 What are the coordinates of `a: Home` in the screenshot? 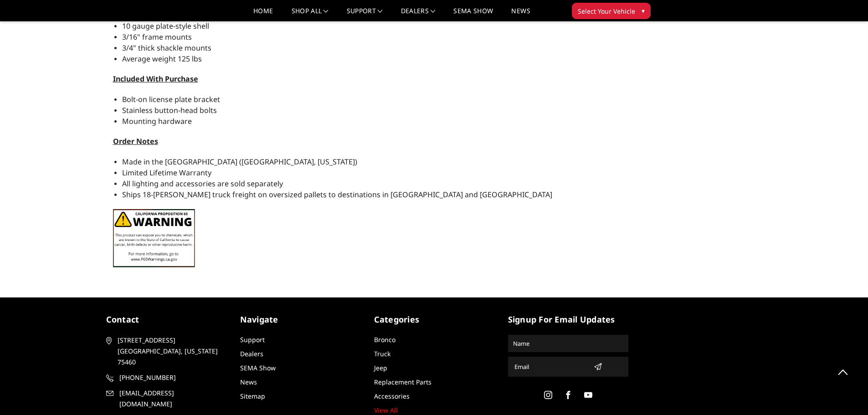 It's located at (263, 14).